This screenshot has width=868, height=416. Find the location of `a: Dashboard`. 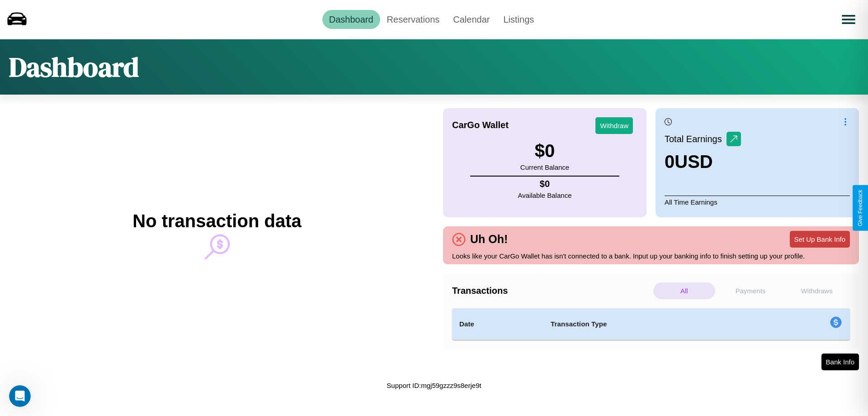

a: Dashboard is located at coordinates (351, 19).